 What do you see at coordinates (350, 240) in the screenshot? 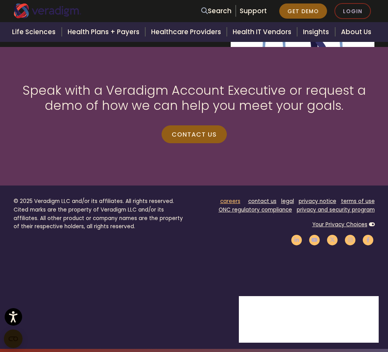
I see `a: Veradigm Instagram Link` at bounding box center [350, 240].